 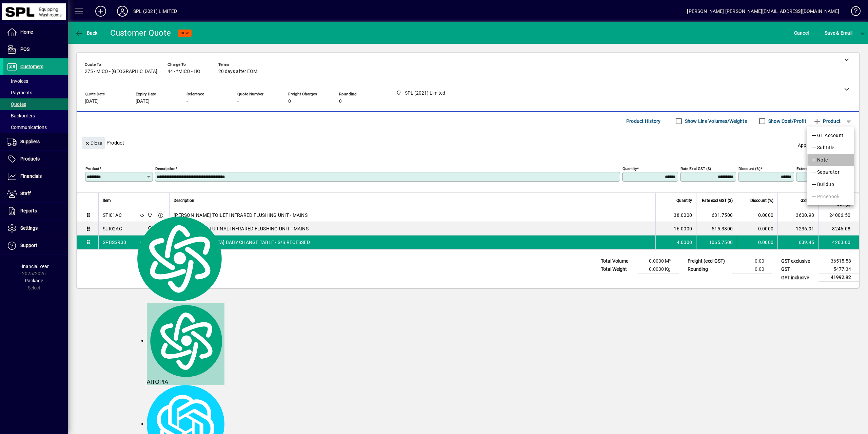 What do you see at coordinates (830, 148) in the screenshot?
I see `button: Subtitle` at bounding box center [830, 148].